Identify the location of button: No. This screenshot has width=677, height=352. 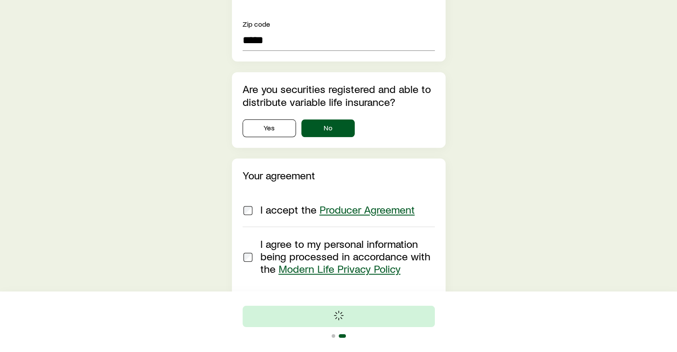
(328, 128).